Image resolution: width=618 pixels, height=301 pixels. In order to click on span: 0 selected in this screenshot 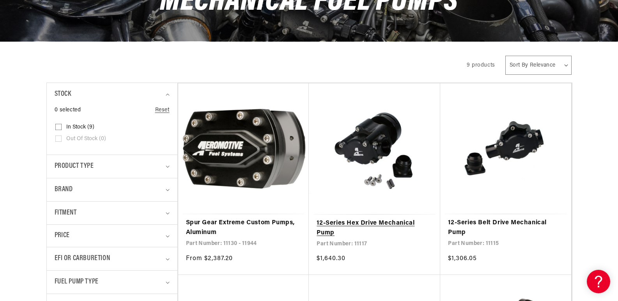, I will do `click(68, 110)`.